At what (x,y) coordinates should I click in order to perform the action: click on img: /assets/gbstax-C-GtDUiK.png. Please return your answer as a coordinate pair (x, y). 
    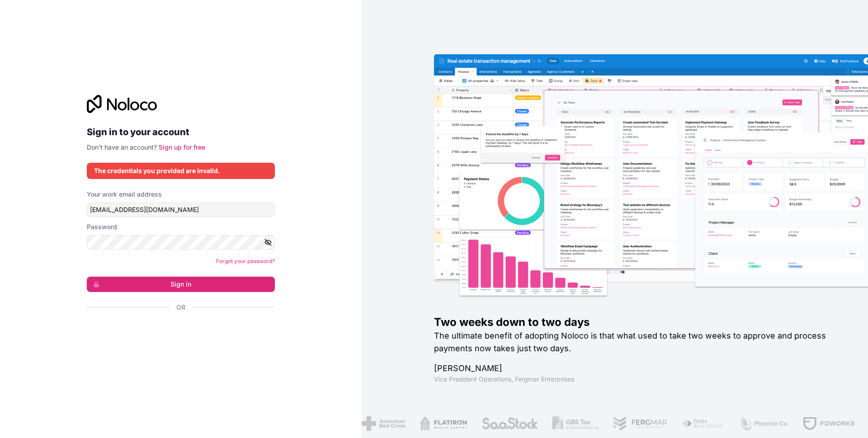
    Looking at the image, I should click on (575, 423).